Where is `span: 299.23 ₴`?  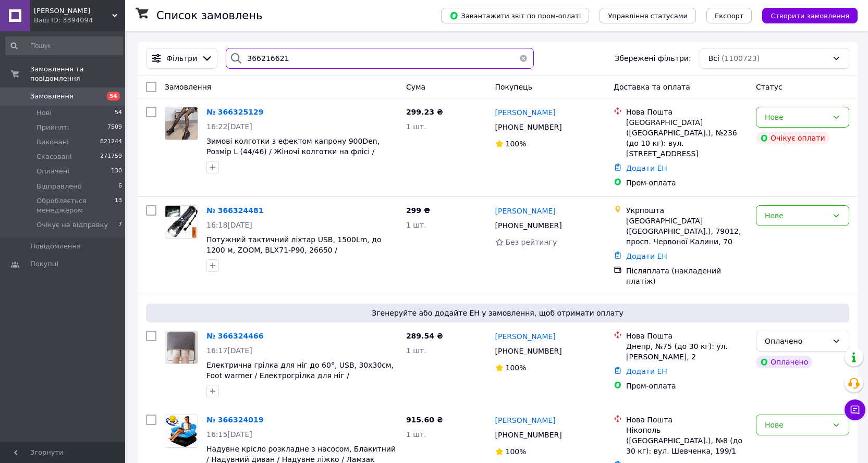
span: 299.23 ₴ is located at coordinates (425, 112).